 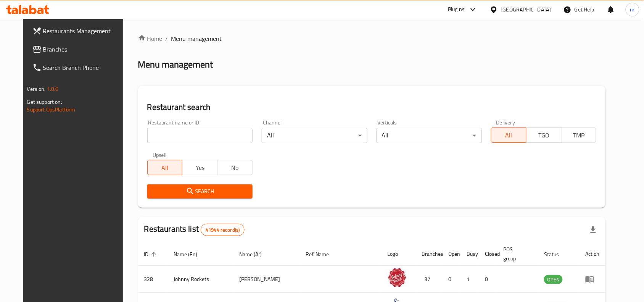 I want to click on button: TMP, so click(x=579, y=135).